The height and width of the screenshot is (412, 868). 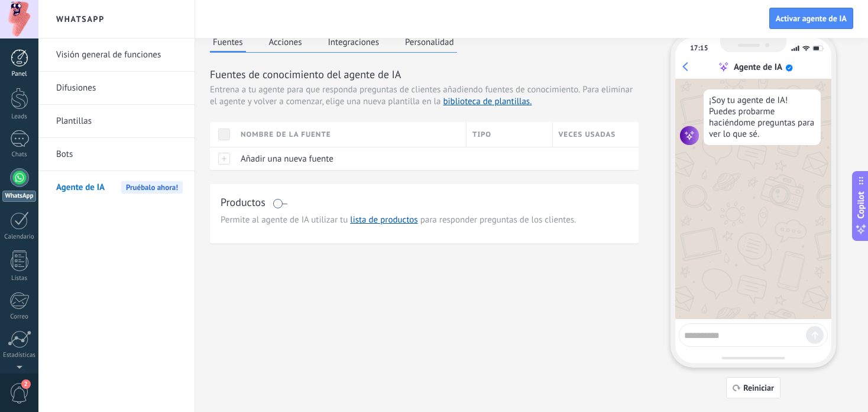 I want to click on div: Estadísticas, so click(x=20, y=355).